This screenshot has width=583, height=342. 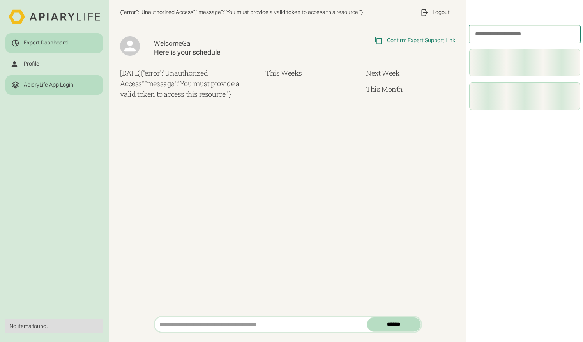 What do you see at coordinates (228, 52) in the screenshot?
I see `div: Here is your schedule` at bounding box center [228, 52].